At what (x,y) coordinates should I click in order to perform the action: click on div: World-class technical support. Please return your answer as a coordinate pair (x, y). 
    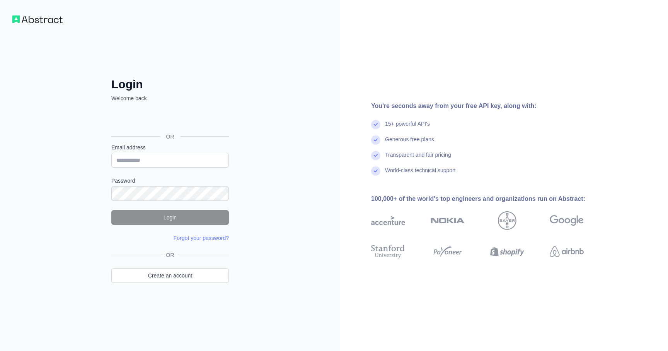
    Looking at the image, I should click on (420, 174).